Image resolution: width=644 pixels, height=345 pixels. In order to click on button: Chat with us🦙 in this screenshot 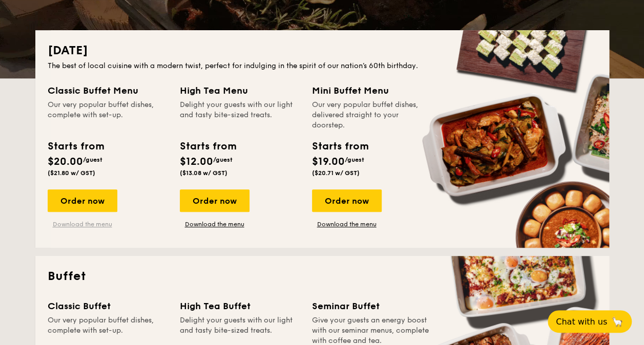, I will do `click(590, 321)`.